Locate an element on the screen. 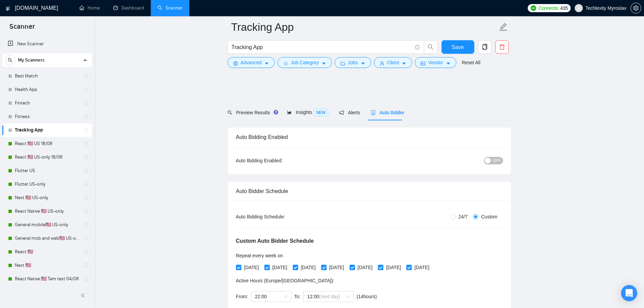 The height and width of the screenshot is (308, 644). span: From: is located at coordinates (242, 297).